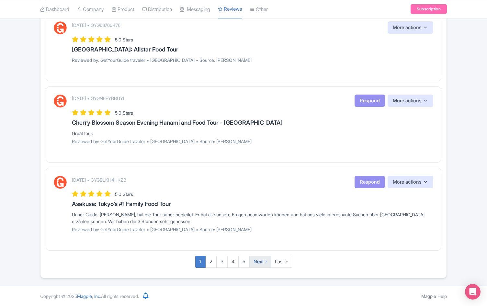 This screenshot has height=306, width=487. Describe the element at coordinates (195, 9) in the screenshot. I see `a: Messaging` at that location.